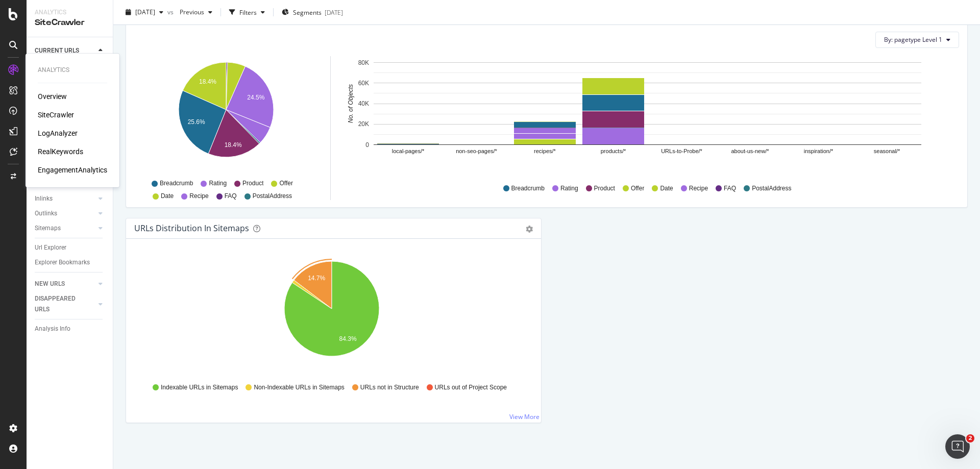 Image resolution: width=980 pixels, height=469 pixels. What do you see at coordinates (65, 51) in the screenshot?
I see `a: CURRENT URLS` at bounding box center [65, 51].